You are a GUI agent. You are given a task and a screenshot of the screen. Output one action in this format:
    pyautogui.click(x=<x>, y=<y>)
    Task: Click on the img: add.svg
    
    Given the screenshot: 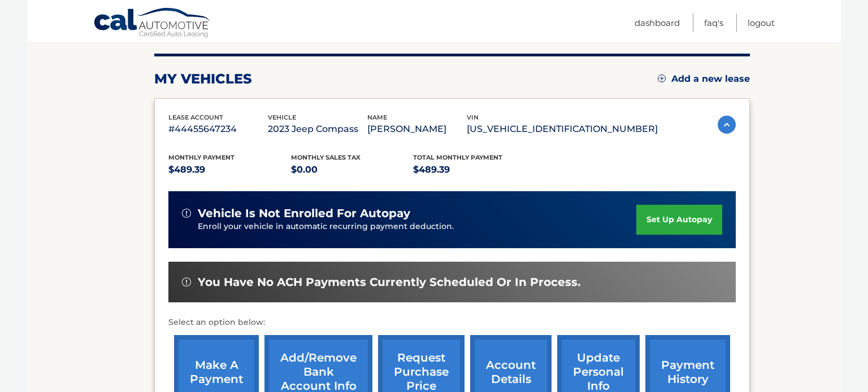 What is the action you would take?
    pyautogui.click(x=661, y=78)
    